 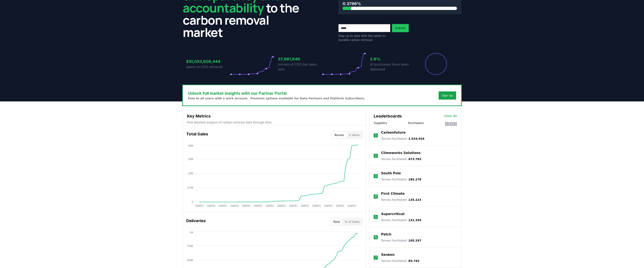 I want to click on button: Purchasers, so click(x=416, y=123).